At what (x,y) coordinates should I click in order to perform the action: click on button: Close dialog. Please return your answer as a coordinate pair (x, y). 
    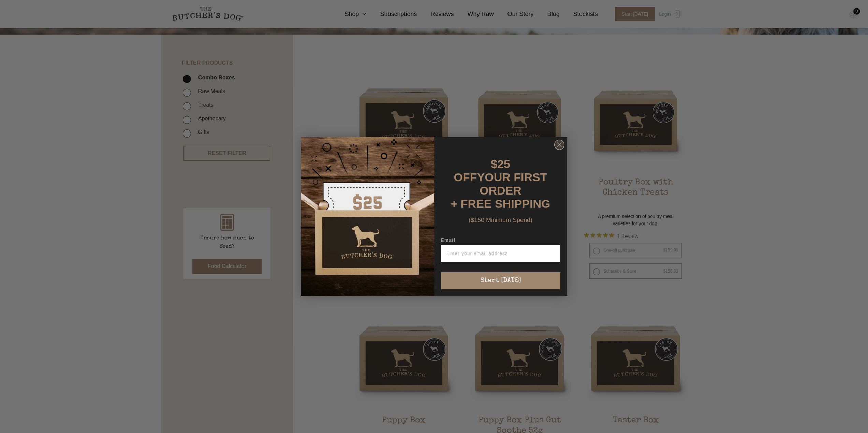
    Looking at the image, I should click on (559, 145).